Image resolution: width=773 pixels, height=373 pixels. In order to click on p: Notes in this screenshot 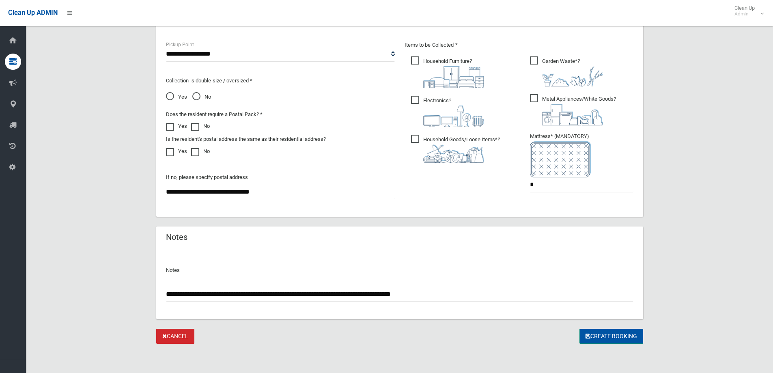, I will do `click(400, 270)`.